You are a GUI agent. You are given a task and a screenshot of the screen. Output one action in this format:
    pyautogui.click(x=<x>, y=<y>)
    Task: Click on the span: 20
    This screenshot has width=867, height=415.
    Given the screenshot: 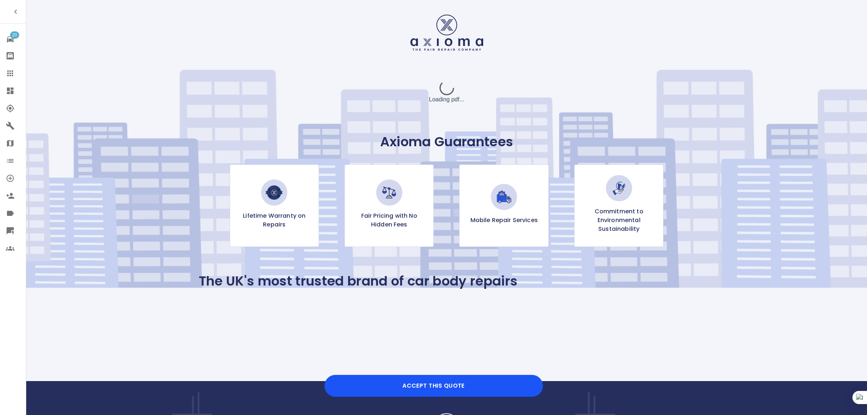 What is the action you would take?
    pyautogui.click(x=14, y=35)
    